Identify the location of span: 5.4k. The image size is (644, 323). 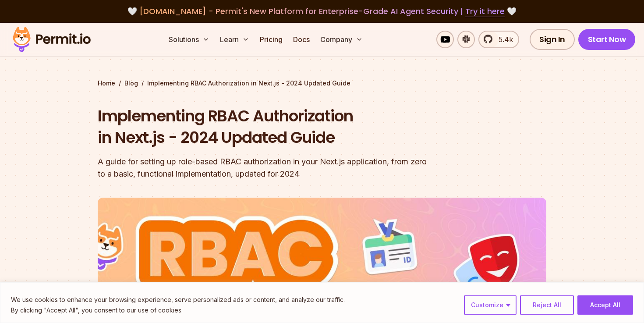
(503, 39).